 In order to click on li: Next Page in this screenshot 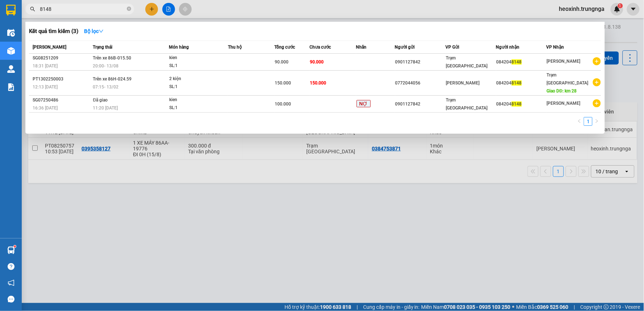, I will do `click(597, 122)`.